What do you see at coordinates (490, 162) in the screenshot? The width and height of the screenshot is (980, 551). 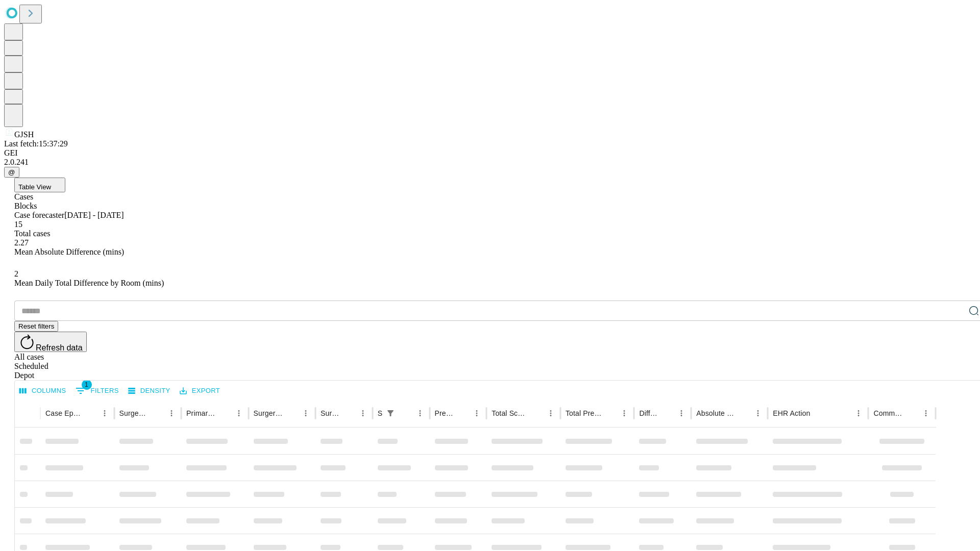 I see `div: 2.0.241` at bounding box center [490, 162].